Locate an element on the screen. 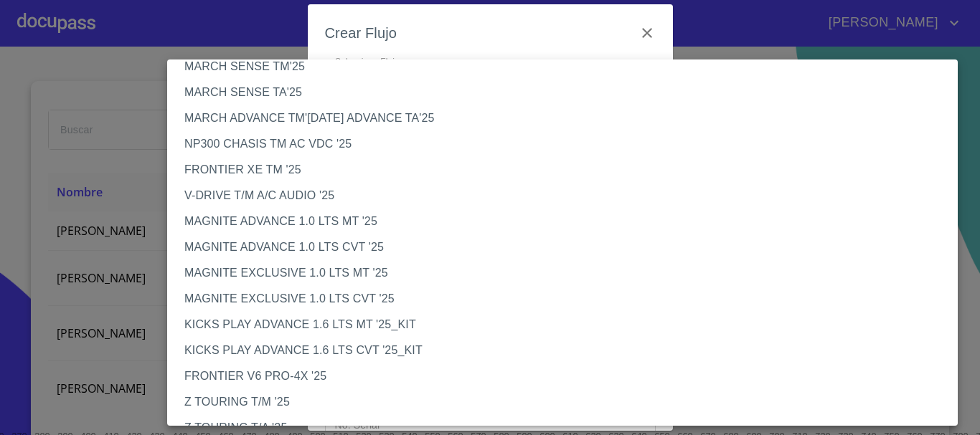 The image size is (980, 435). li: FRONTIER V6 PRO-4X '25 is located at coordinates (568, 377).